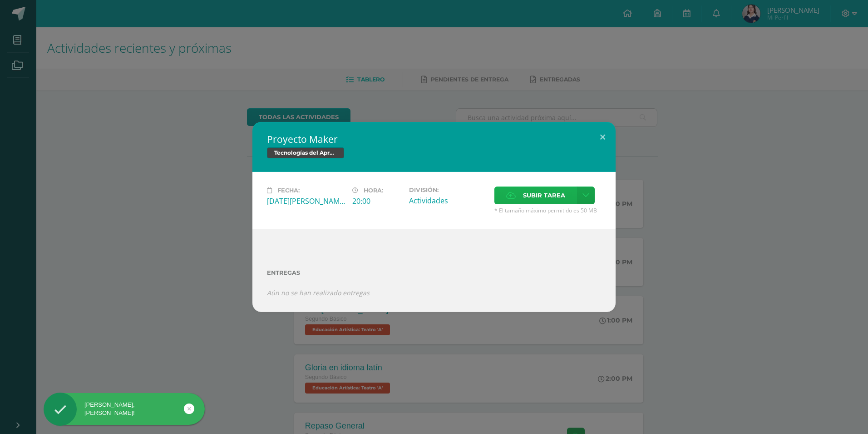 The image size is (868, 434). What do you see at coordinates (603, 137) in the screenshot?
I see `button: Close (Esc)` at bounding box center [603, 137].